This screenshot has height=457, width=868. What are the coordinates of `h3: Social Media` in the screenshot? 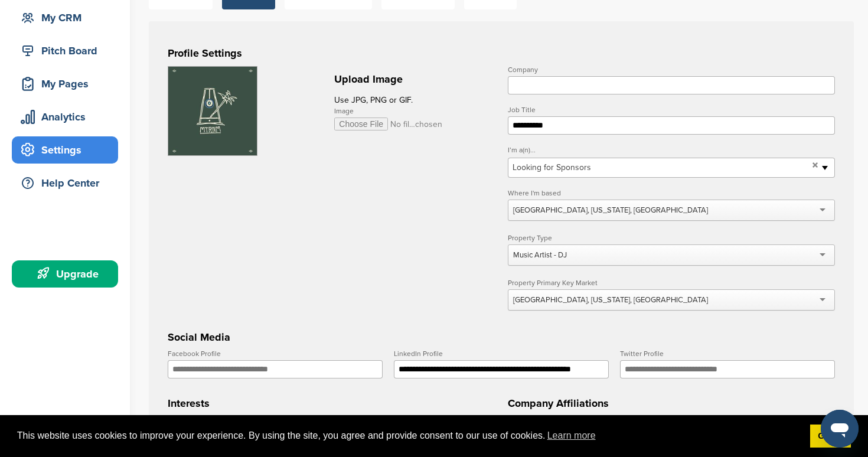 It's located at (502, 337).